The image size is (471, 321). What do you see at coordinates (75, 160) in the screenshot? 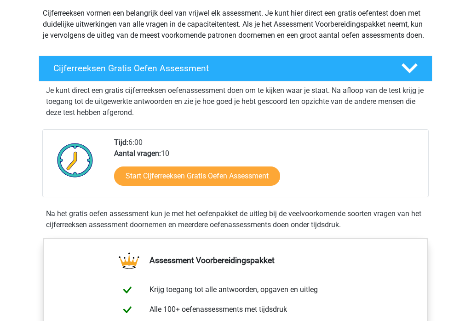
I see `img: Klok` at bounding box center [75, 160].